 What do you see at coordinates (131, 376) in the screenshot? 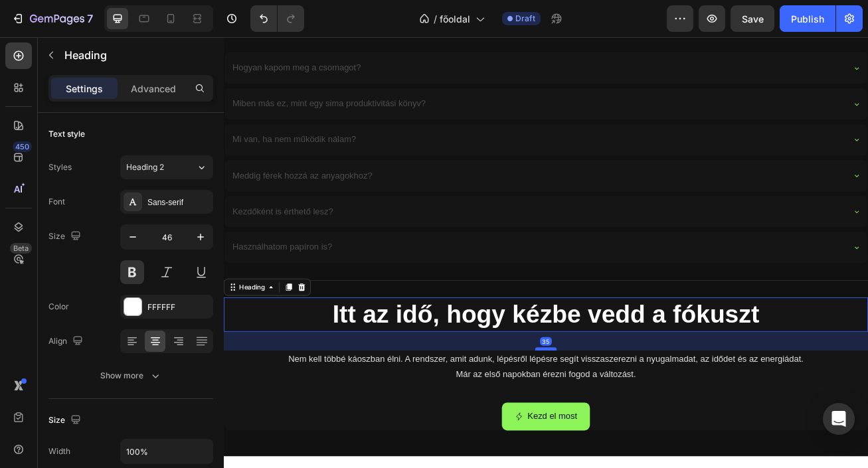
I see `div: Show more` at bounding box center [131, 376].